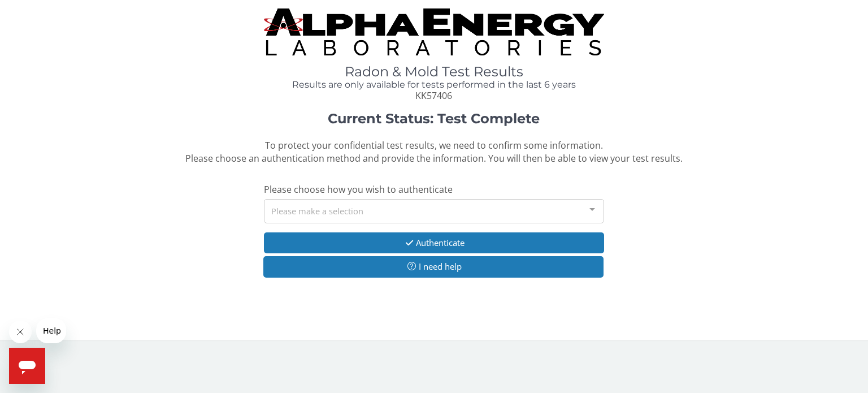 Image resolution: width=868 pixels, height=393 pixels. I want to click on h4: Results are only available for tests performed in the last 6 years, so click(434, 84).